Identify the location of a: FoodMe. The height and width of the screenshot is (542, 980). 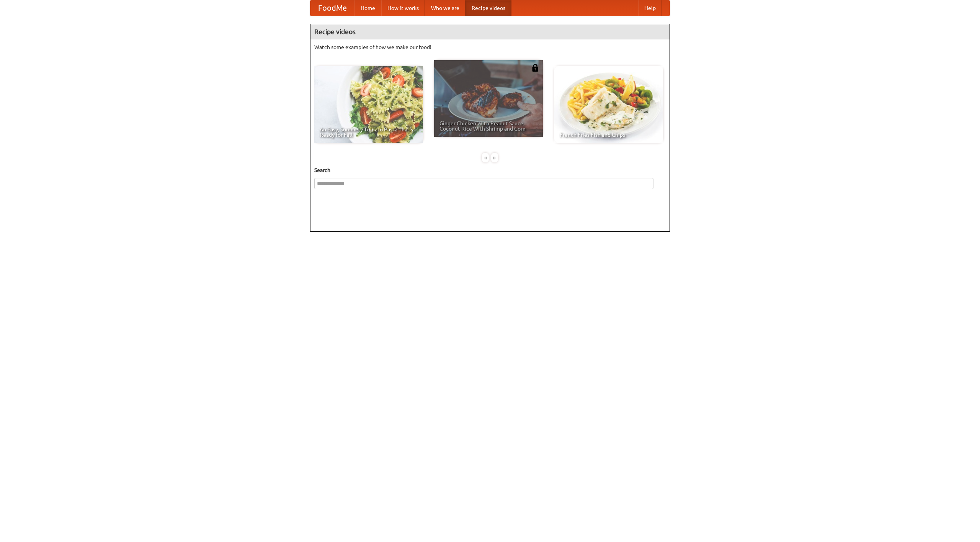
(332, 8).